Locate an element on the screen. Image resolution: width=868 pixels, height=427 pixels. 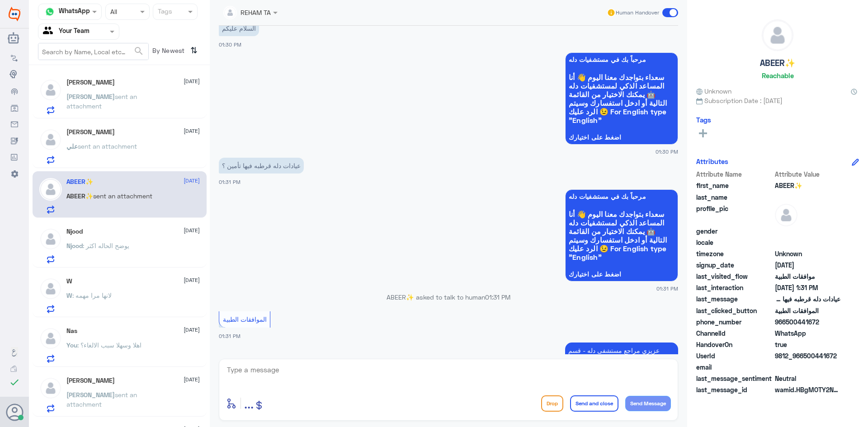
span: : لانها مرا مهمه is located at coordinates (92, 296).